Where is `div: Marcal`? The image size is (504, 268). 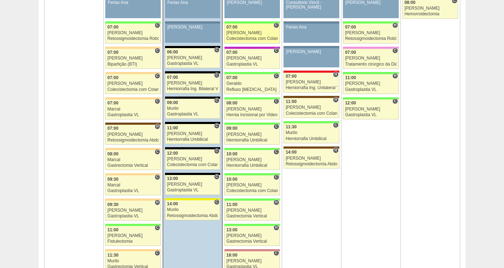 div: Marcal is located at coordinates (133, 185).